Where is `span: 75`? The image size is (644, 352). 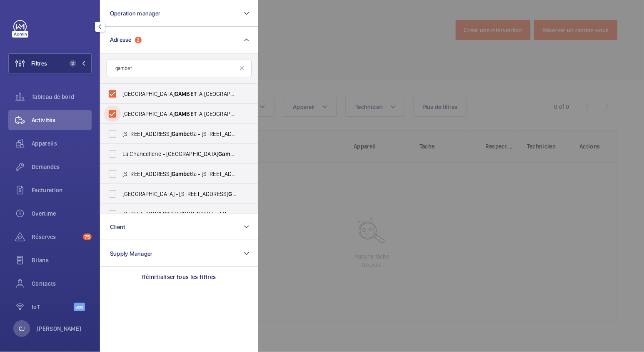
span: 75 is located at coordinates (87, 237).